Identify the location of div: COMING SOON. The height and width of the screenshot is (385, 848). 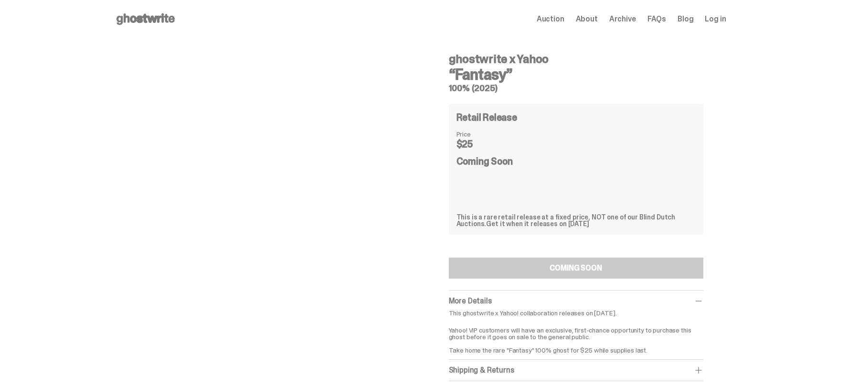
(575, 268).